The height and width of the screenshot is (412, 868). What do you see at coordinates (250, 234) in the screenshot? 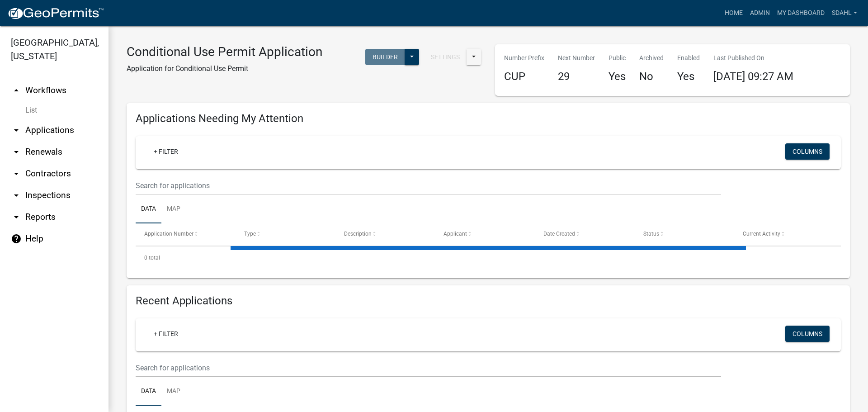
I see `span: Type` at bounding box center [250, 234].